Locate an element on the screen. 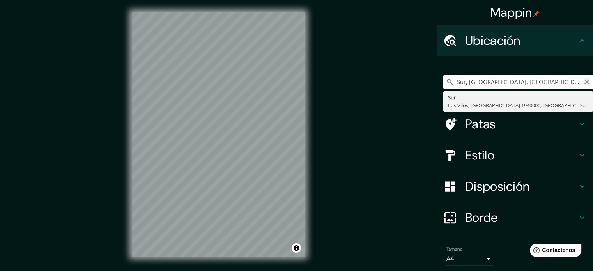 The width and height of the screenshot is (593, 271). input: Elige tu ciudad o zona is located at coordinates (518, 82).